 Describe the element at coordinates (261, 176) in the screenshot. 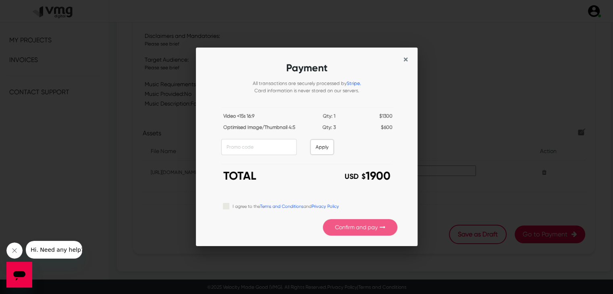

I see `h3: TOTAL` at that location.